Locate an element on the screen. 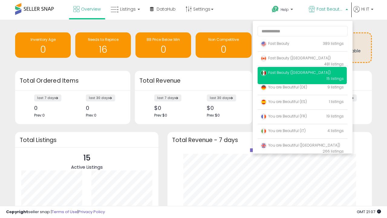  h3: Total Revenue is located at coordinates (193, 81).